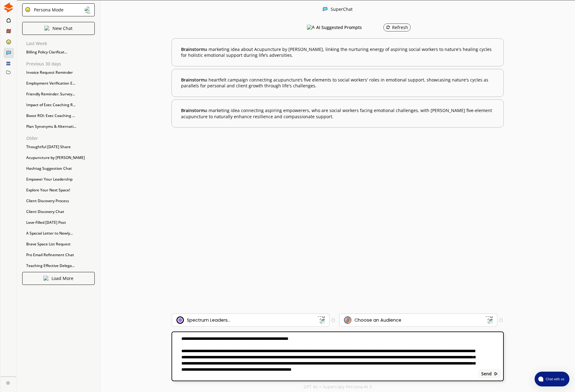 Image resolution: width=575 pixels, height=392 pixels. I want to click on div: Persona Mode, so click(48, 10).